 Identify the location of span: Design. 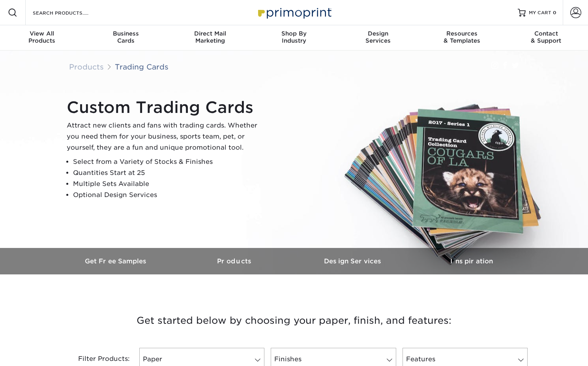
(377, 33).